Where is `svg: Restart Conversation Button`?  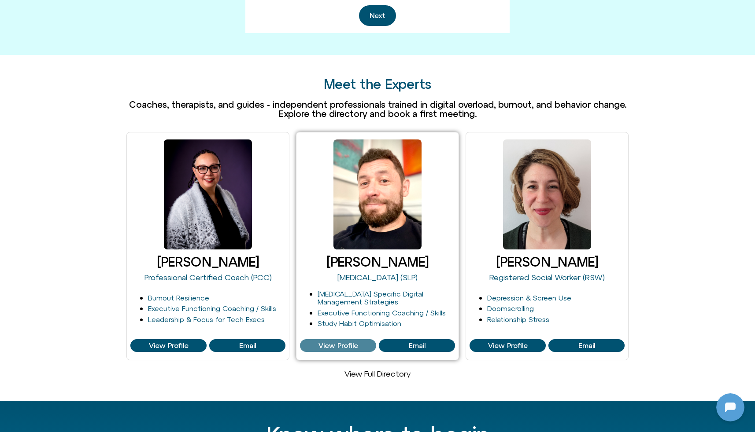
svg: Restart Conversation Button is located at coordinates (146, 11).